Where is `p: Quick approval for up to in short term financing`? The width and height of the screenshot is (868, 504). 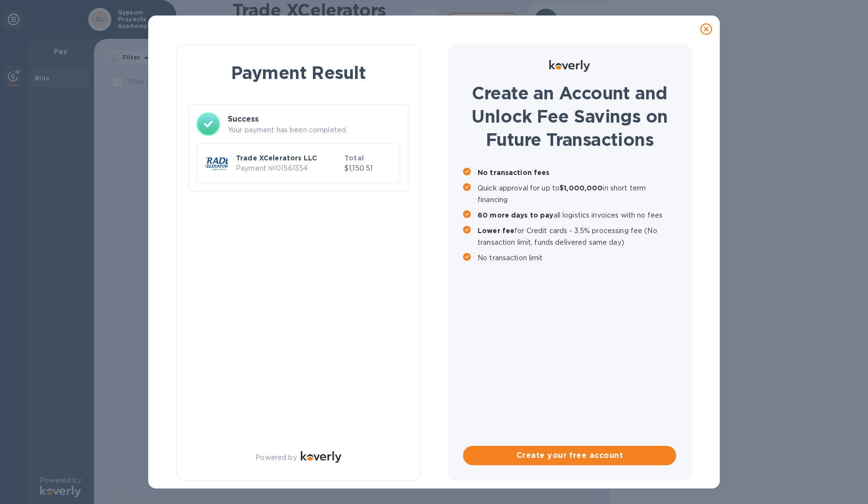 p: Quick approval for up to in short term financing is located at coordinates (577, 194).